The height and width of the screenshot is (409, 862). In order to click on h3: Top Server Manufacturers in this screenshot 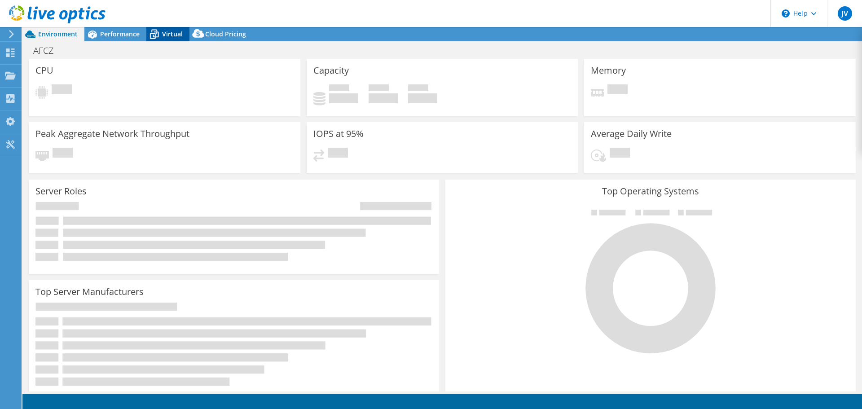, I will do `click(89, 292)`.